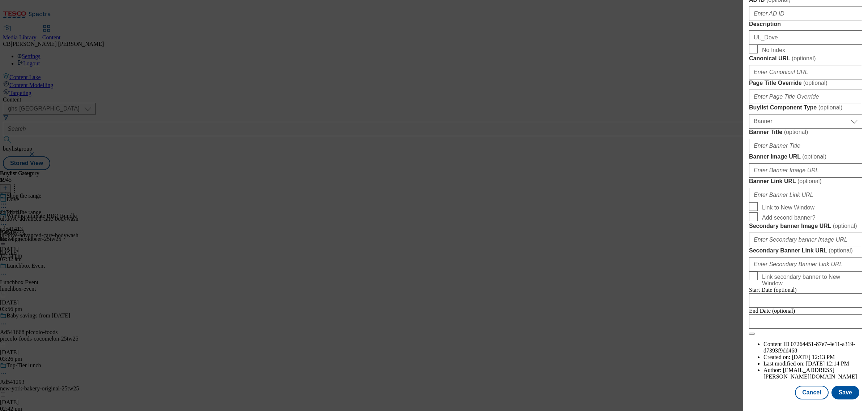 This screenshot has width=868, height=411. What do you see at coordinates (788, 218) in the screenshot?
I see `span: Add second banner?` at bounding box center [788, 218].